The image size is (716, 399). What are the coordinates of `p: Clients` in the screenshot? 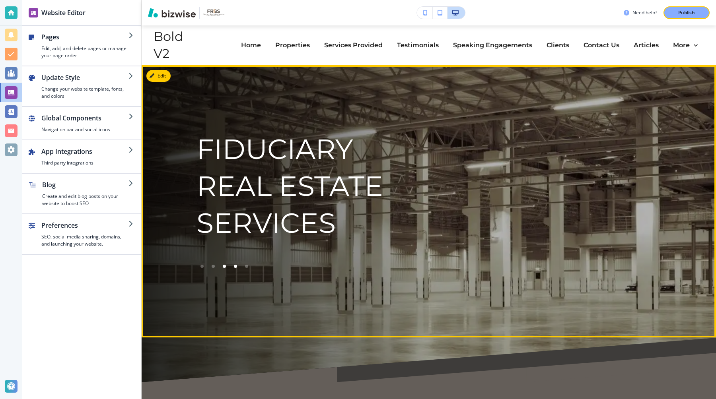 It's located at (558, 45).